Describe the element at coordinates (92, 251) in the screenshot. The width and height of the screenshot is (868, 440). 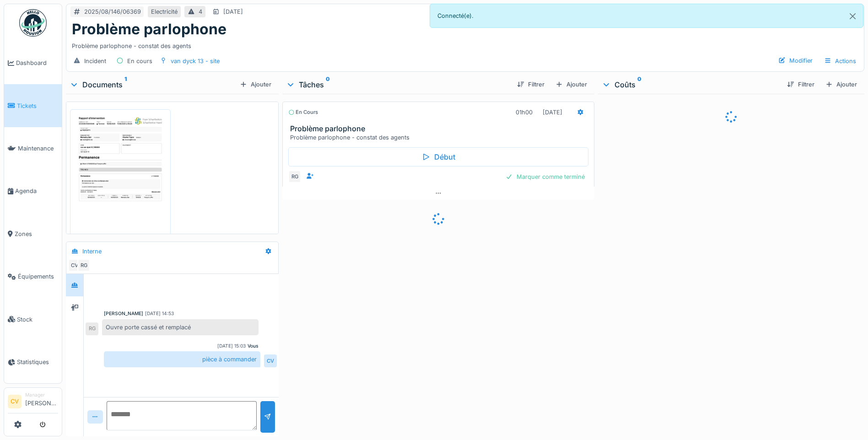
I see `div: Interne` at that location.